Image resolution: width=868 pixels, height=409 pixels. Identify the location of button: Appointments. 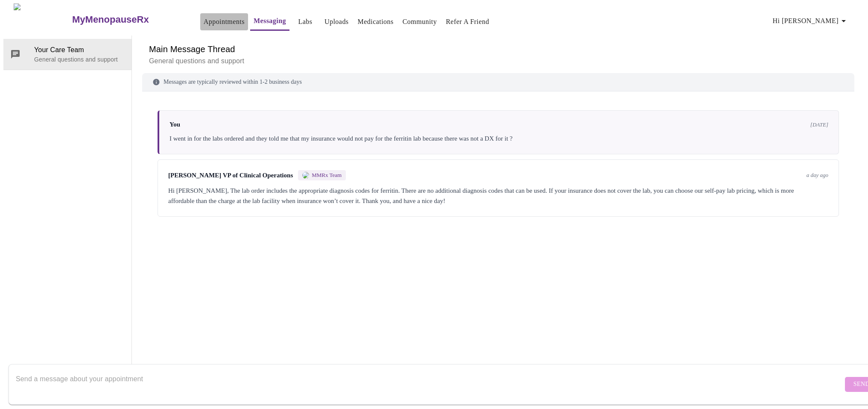
(224, 22).